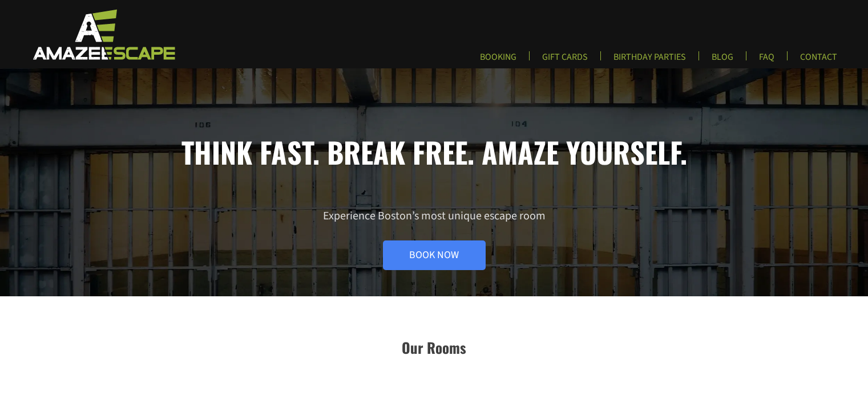 This screenshot has width=868, height=396. Describe the element at coordinates (767, 61) in the screenshot. I see `a: FAQ` at that location.